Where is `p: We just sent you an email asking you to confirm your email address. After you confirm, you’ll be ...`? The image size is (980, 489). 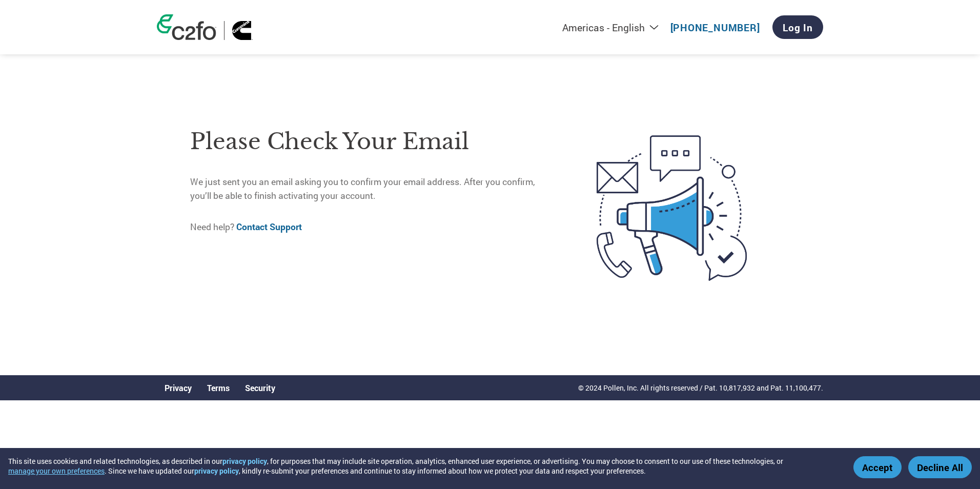 p: We just sent you an email asking you to confirm your email address. After you confirm, you’ll be ... is located at coordinates (371, 188).